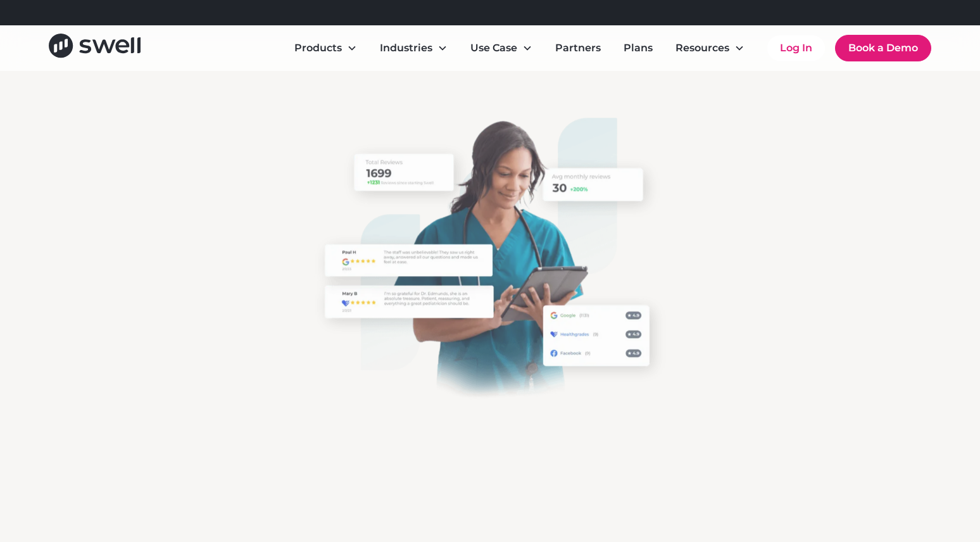 Image resolution: width=980 pixels, height=542 pixels. What do you see at coordinates (94, 48) in the screenshot?
I see `a: home` at bounding box center [94, 48].